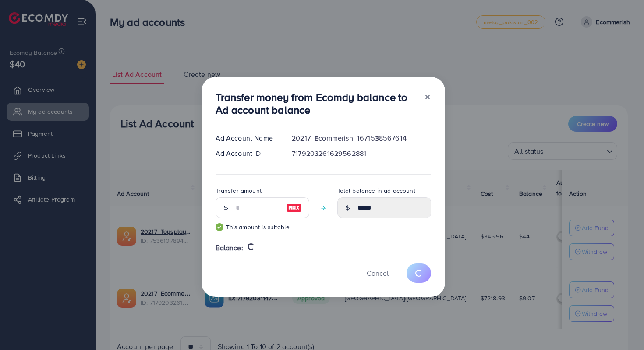 Image resolution: width=644 pixels, height=350 pixels. Describe the element at coordinates (238, 191) in the screenshot. I see `label: Transfer amount` at that location.